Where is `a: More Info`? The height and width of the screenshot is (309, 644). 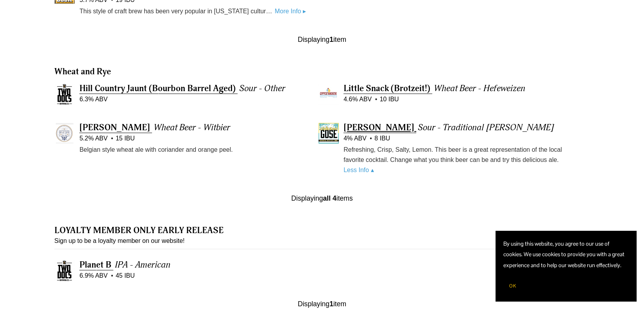
a: More Info is located at coordinates (290, 11).